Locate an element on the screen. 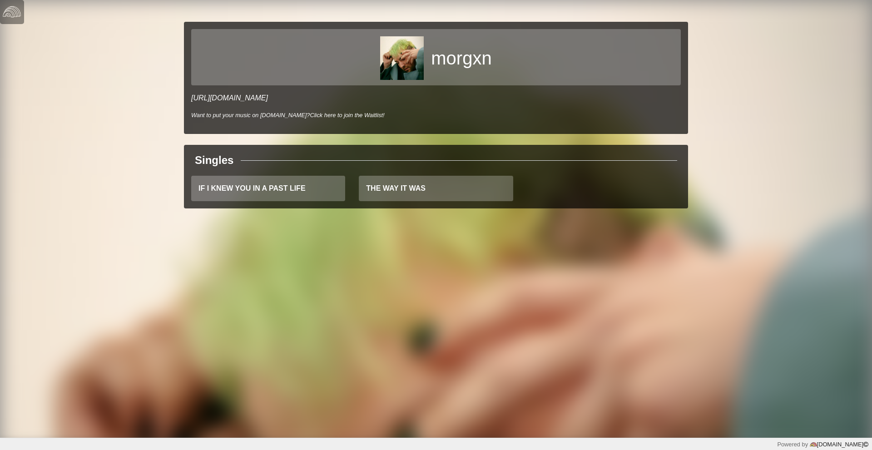 The height and width of the screenshot is (450, 872). a: IF I KNEW YOU IN A PAST LIFE is located at coordinates (268, 188).